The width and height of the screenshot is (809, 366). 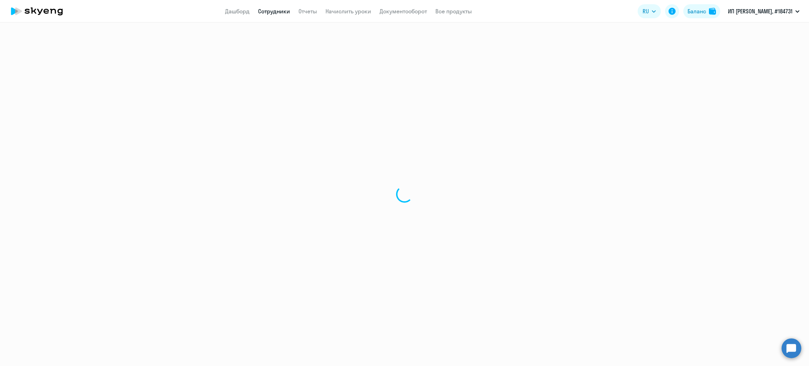 I want to click on button: RU, so click(x=649, y=11).